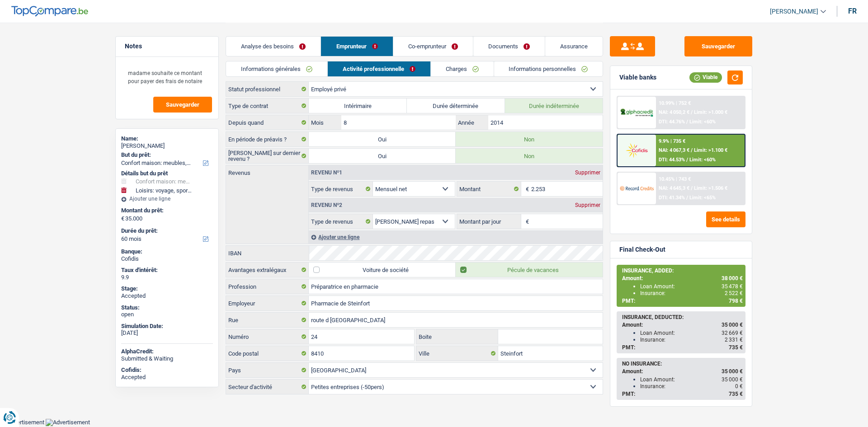  Describe the element at coordinates (267, 139) in the screenshot. I see `label: En période de préavis ?` at that location.